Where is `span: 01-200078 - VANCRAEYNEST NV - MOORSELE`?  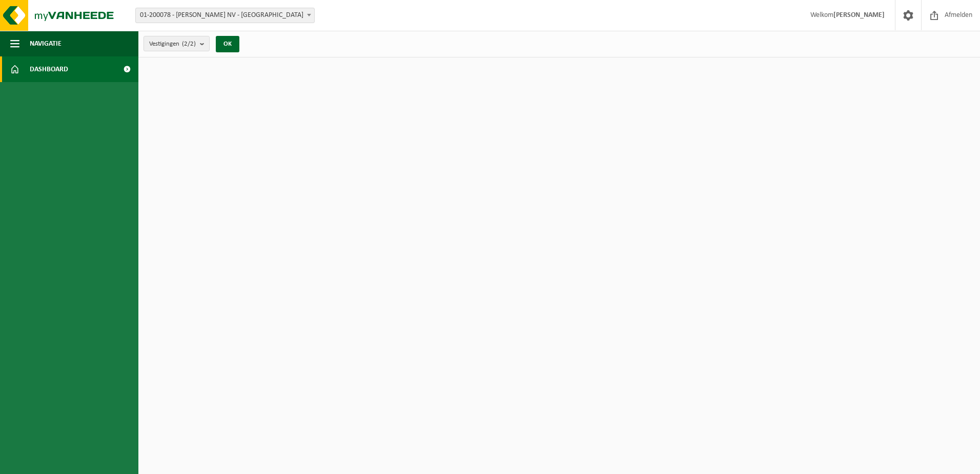
span: 01-200078 - VANCRAEYNEST NV - MOORSELE is located at coordinates (225, 15).